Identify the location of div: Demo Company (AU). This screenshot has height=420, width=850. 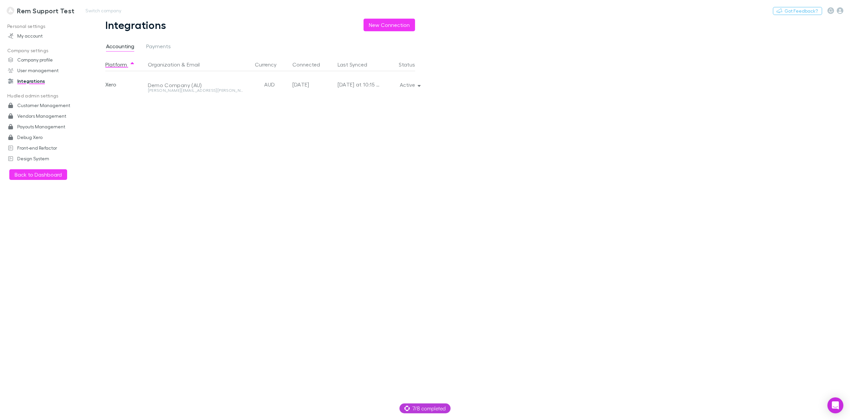
(195, 85).